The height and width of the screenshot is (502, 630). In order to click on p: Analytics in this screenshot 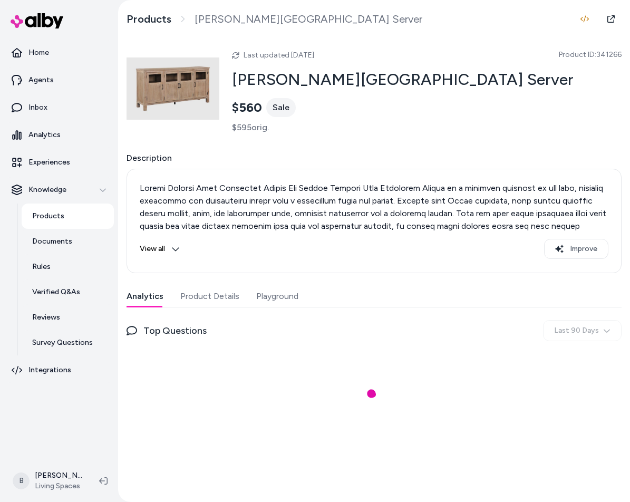, I will do `click(44, 135)`.